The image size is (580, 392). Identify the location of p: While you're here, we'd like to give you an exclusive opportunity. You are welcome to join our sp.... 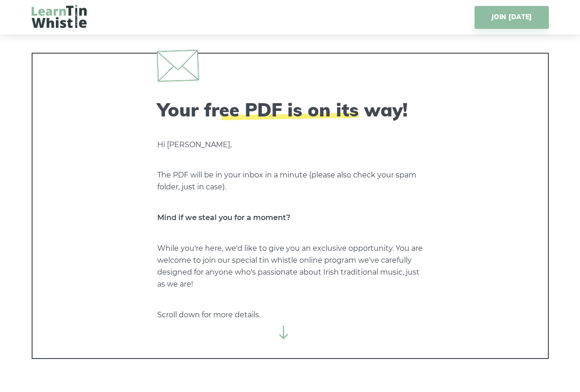
(290, 266).